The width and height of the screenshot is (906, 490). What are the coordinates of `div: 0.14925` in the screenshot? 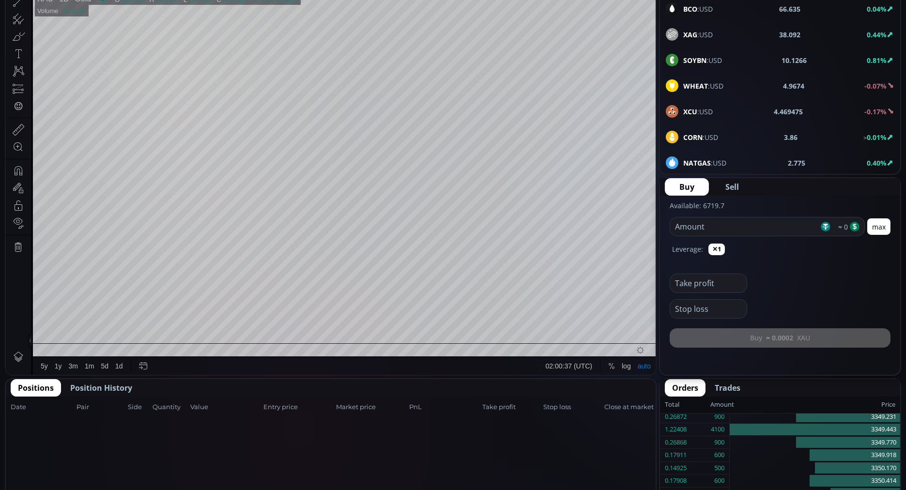 It's located at (675, 468).